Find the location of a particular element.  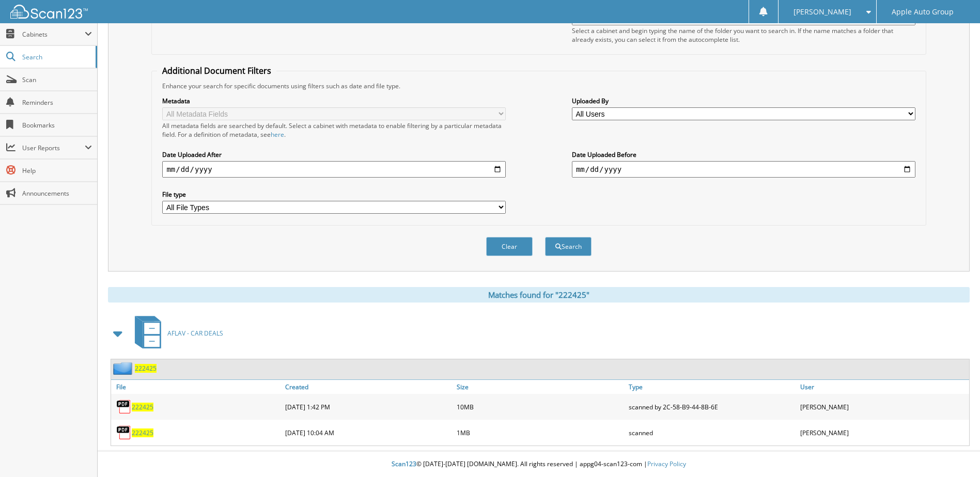

span: Scan is located at coordinates (57, 80).